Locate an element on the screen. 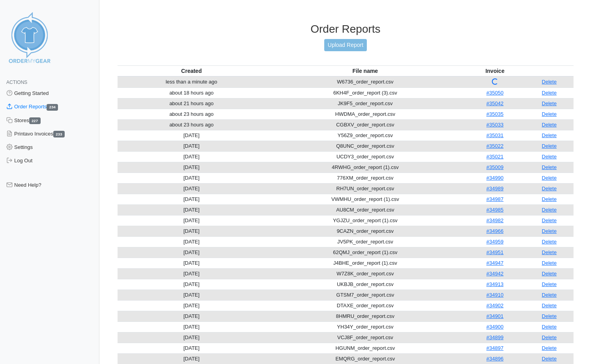 This screenshot has height=364, width=596. td: W6736_order_report.csv is located at coordinates (365, 82).